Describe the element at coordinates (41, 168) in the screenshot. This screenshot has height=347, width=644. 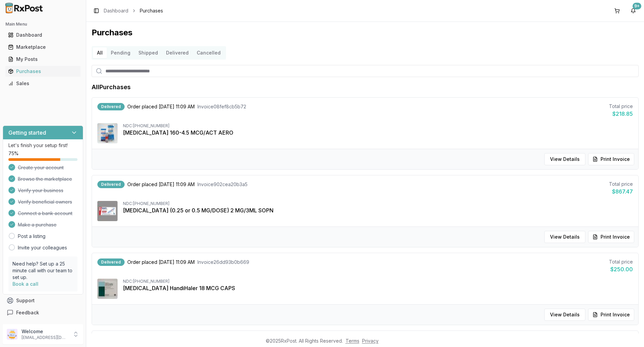
I see `span: Create your account` at that location.